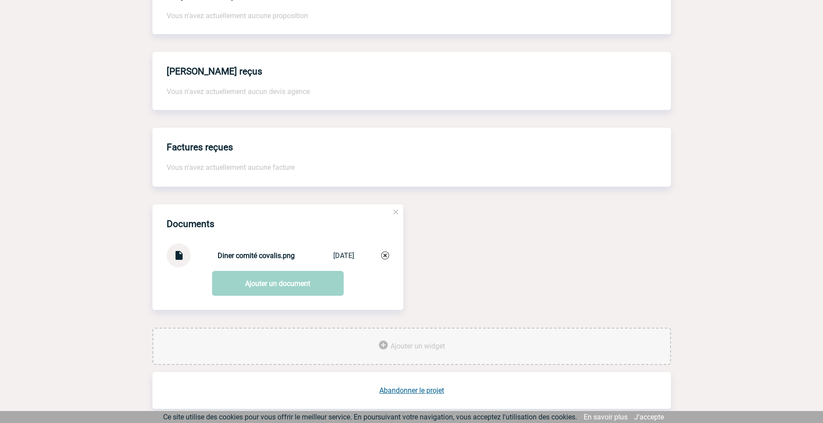 This screenshot has width=823, height=423. I want to click on h4: Documents, so click(190, 224).